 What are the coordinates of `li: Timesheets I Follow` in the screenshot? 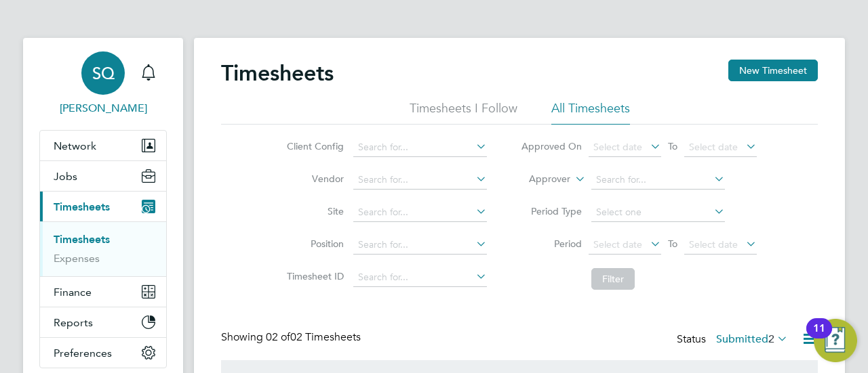 It's located at (463, 112).